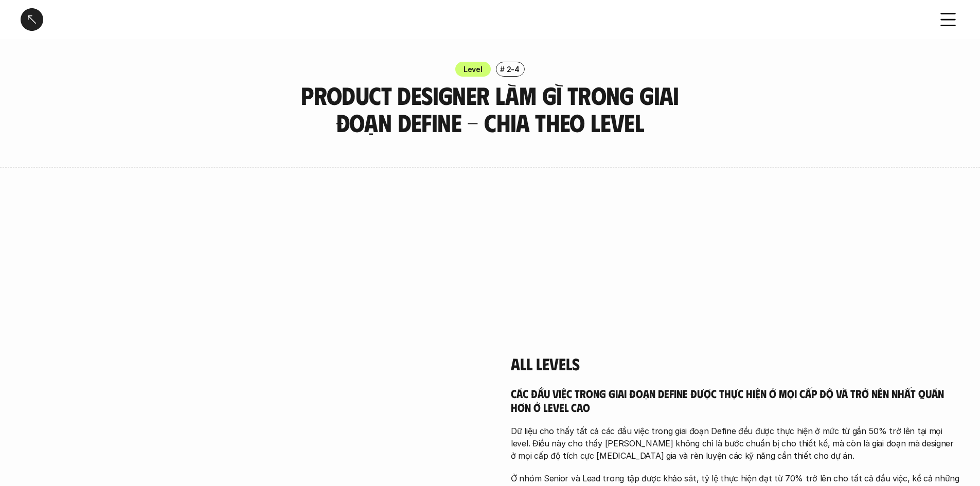 This screenshot has width=980, height=486. Describe the element at coordinates (735, 443) in the screenshot. I see `p: Dữ liệu cho thấy tất cả các đầu việc trong giai đoạn Define đều được thực hiện ở mức từ gần 50% t...` at that location.